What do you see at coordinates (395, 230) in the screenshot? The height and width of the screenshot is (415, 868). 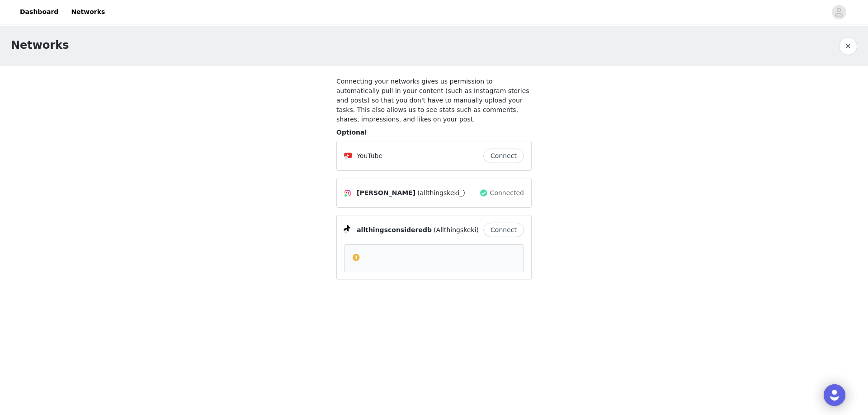 I see `span: allthingsconsideredb` at bounding box center [395, 230].